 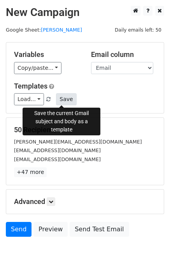 I want to click on small: Google Sheet:, so click(x=44, y=30).